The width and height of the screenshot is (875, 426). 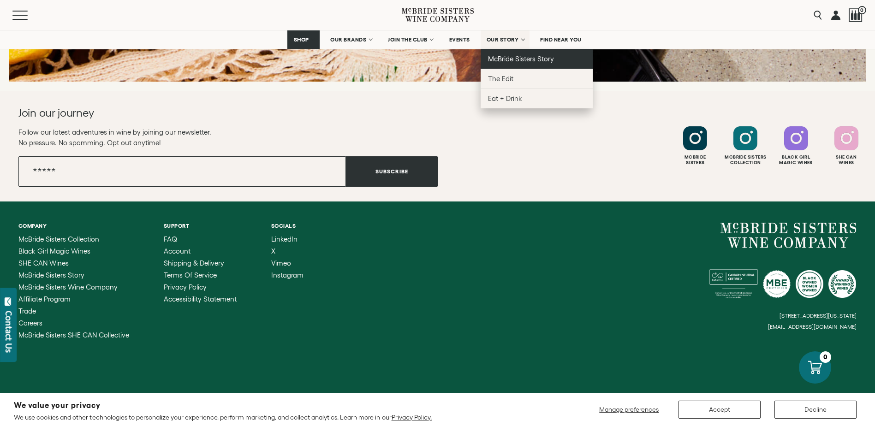 I want to click on a: Eat + Drink, so click(x=537, y=98).